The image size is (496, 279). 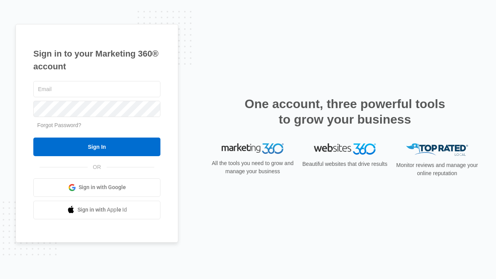 What do you see at coordinates (253, 167) in the screenshot?
I see `p: All the tools you need to grow and manage your business` at bounding box center [253, 167].